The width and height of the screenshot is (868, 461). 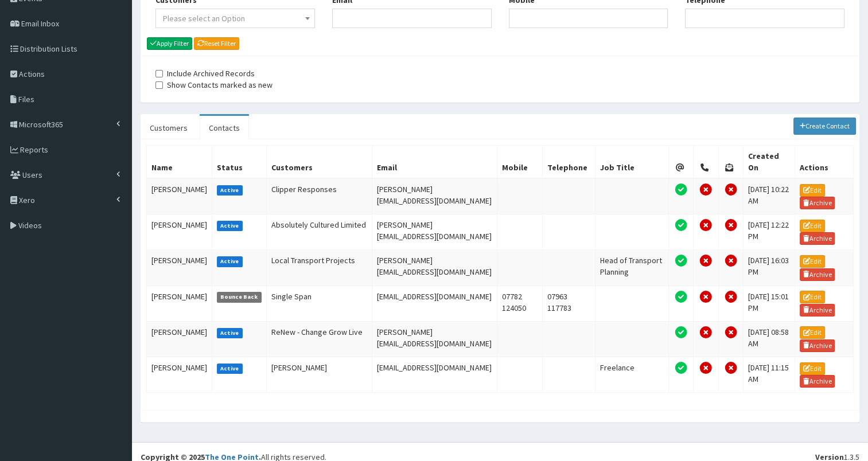 What do you see at coordinates (214, 85) in the screenshot?
I see `label: Show Contacts marked as new` at bounding box center [214, 85].